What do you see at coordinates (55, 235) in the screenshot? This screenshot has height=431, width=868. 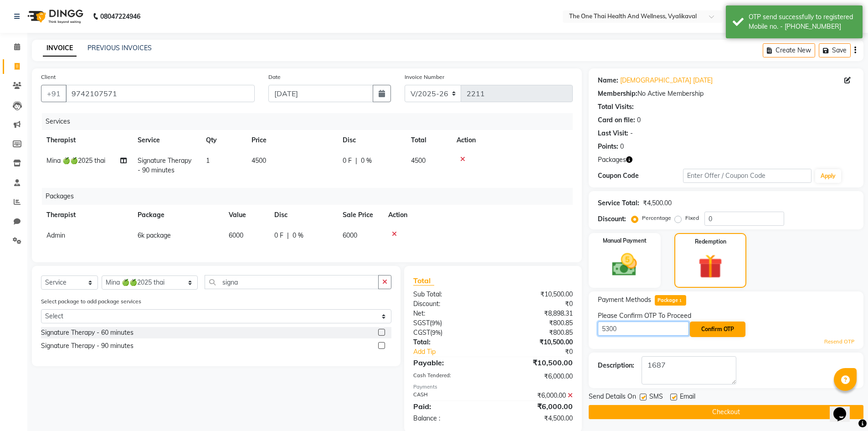 I see `span: Admin` at bounding box center [55, 235].